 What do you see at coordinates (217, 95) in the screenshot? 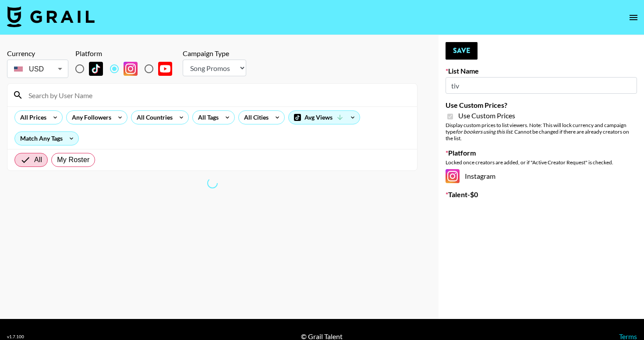
I see `input: Search by User Name` at bounding box center [217, 95].